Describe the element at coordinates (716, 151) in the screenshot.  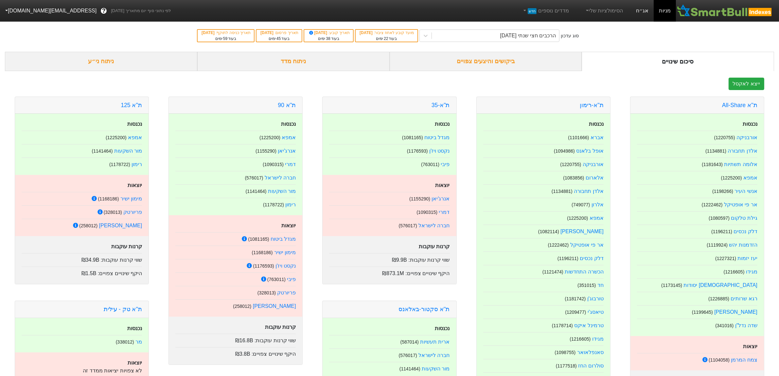
I see `small: ( 1134881 )` at that location.